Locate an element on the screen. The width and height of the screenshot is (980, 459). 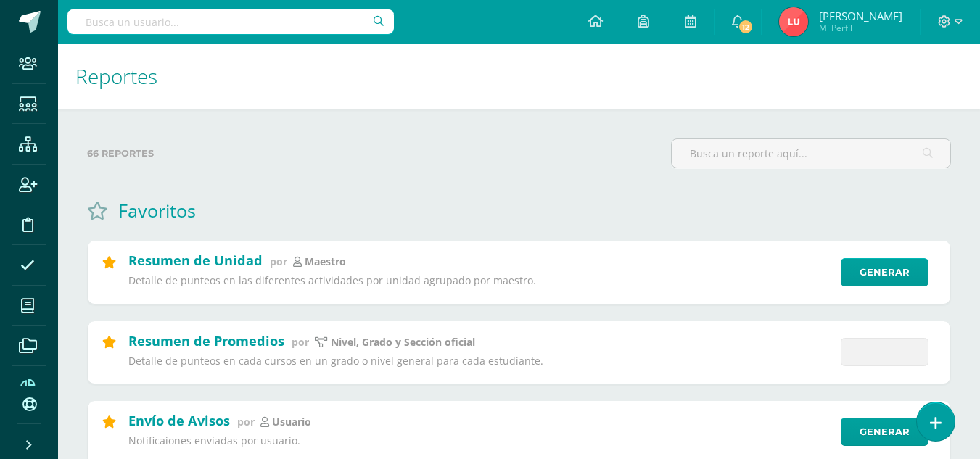
input: Busca un reporte aquí... is located at coordinates (811, 153).